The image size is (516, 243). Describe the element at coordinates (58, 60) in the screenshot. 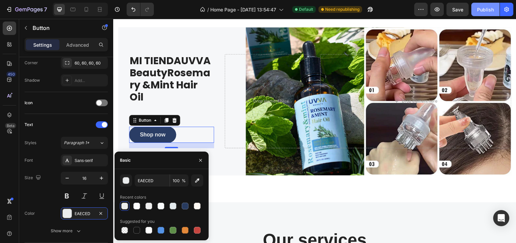

I see `h2: MI TIENDAUVVA BeautyRosemary &Mint Hair Oil` at that location.